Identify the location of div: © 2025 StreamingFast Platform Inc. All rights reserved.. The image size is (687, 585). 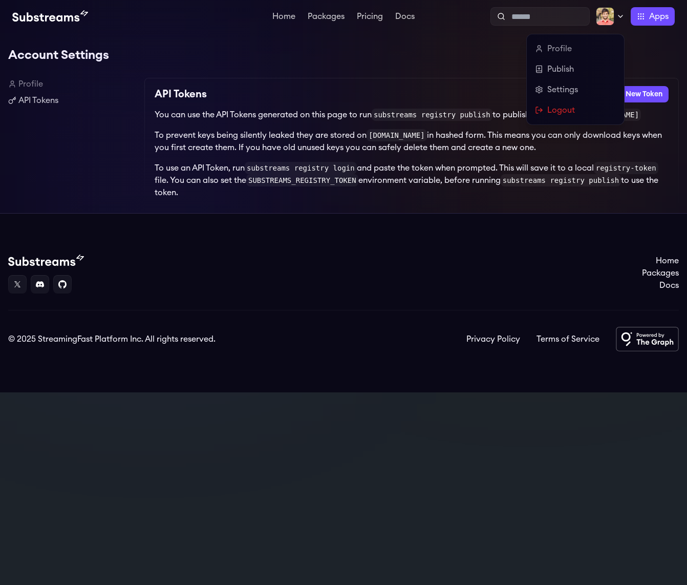
(112, 339).